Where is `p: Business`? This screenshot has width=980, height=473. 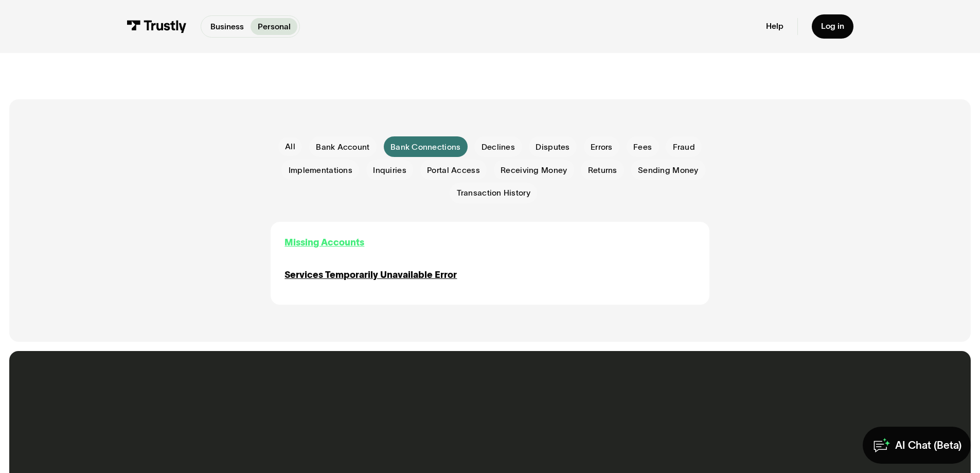
p: Business is located at coordinates (227, 27).